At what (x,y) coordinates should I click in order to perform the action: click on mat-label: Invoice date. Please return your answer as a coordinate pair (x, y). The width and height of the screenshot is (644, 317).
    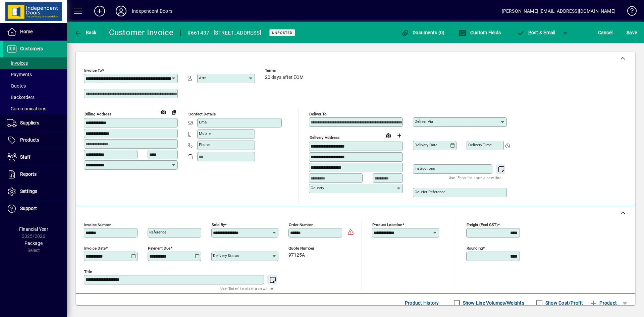
    Looking at the image, I should click on (95, 248).